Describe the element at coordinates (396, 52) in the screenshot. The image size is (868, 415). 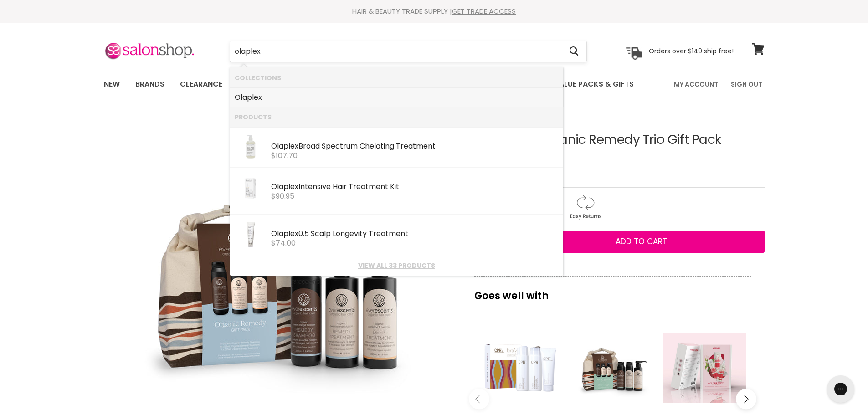
I see `input: Search` at that location.